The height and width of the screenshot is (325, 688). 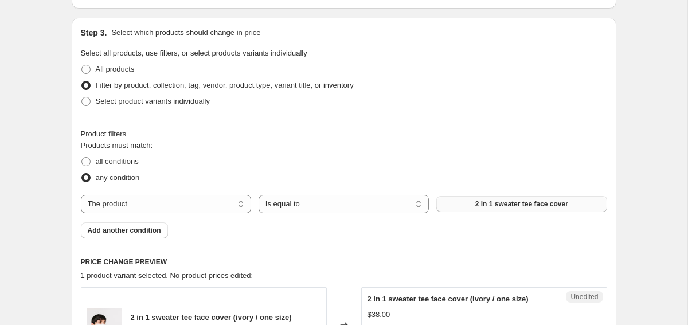 What do you see at coordinates (115, 69) in the screenshot?
I see `span: All products` at bounding box center [115, 69].